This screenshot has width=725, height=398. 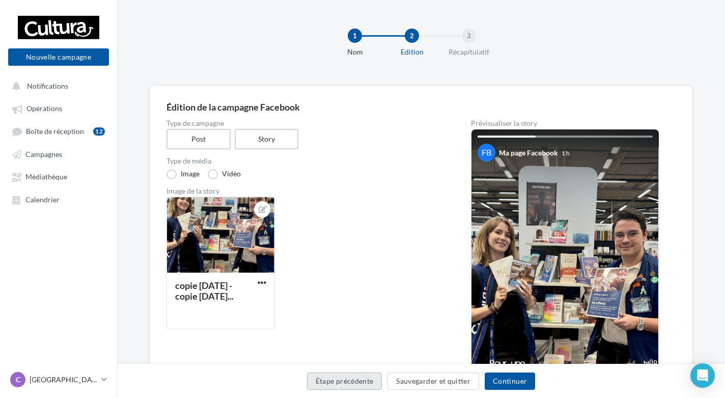 I want to click on a: Opérations, so click(x=59, y=108).